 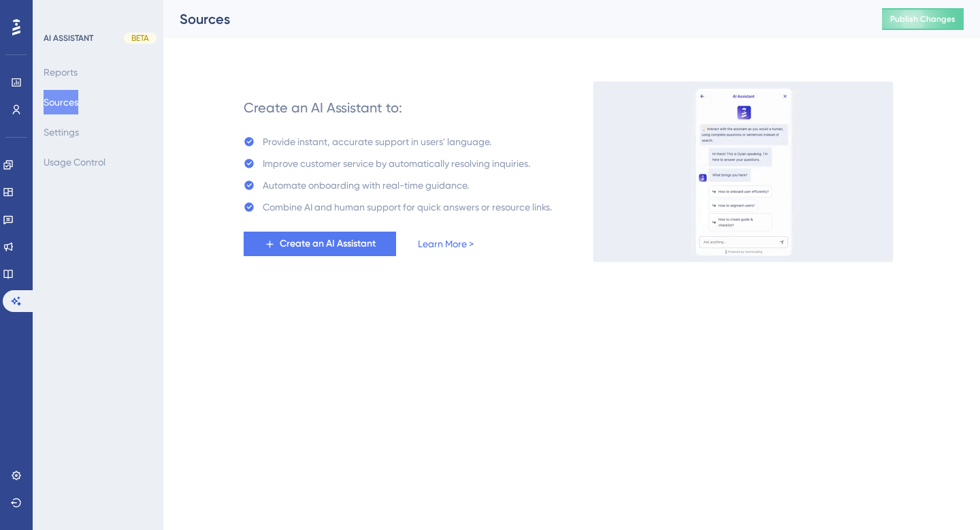 I want to click on button: Create an AI Assistant, so click(x=320, y=243).